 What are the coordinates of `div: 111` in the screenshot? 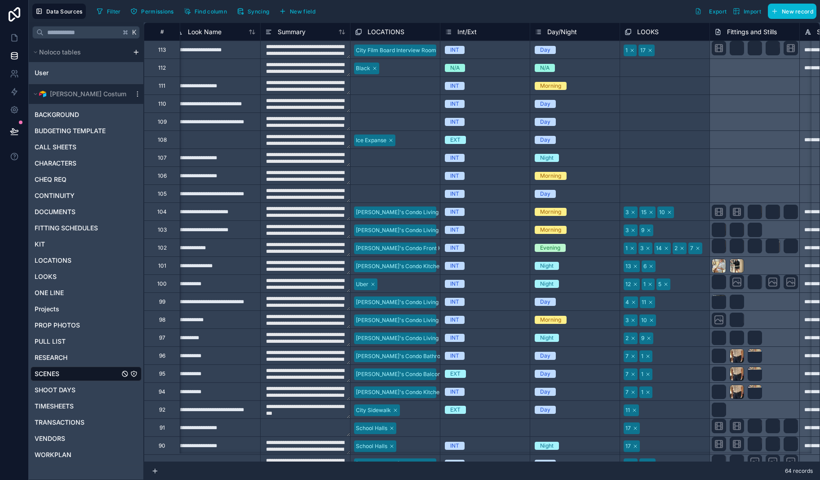 It's located at (162, 86).